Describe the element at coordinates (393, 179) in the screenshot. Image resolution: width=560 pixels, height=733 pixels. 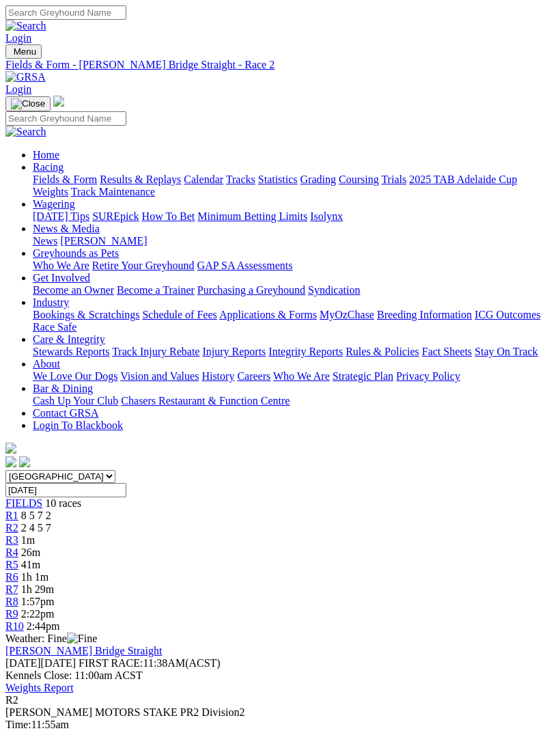
I see `a: Trials` at that location.